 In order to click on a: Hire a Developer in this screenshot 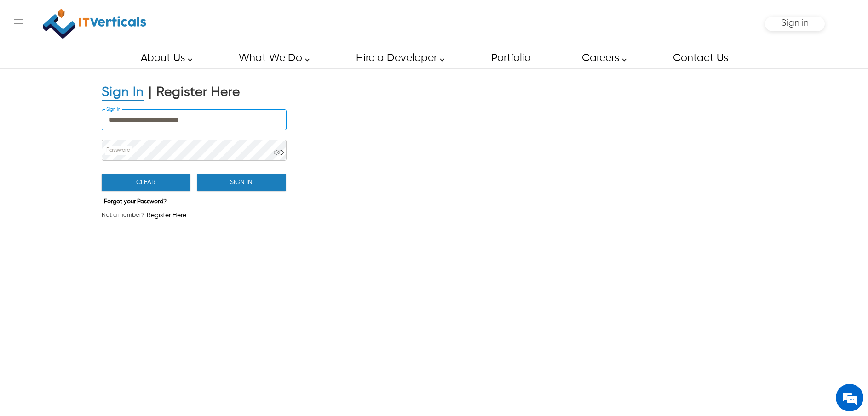, I will do `click(397, 58)`.